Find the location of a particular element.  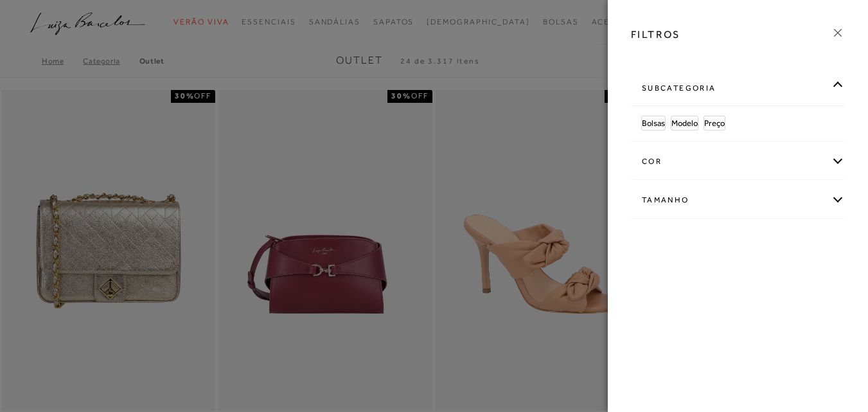

a: Modelo is located at coordinates (684, 123).